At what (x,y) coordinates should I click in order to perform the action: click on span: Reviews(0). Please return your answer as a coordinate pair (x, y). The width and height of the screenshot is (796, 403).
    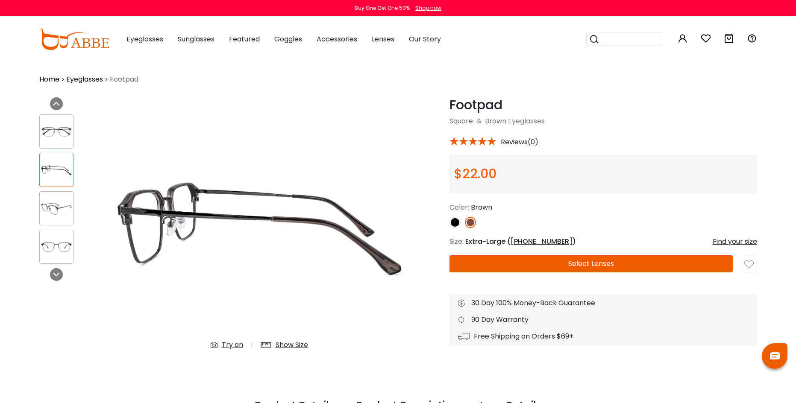
    Looking at the image, I should click on (519, 142).